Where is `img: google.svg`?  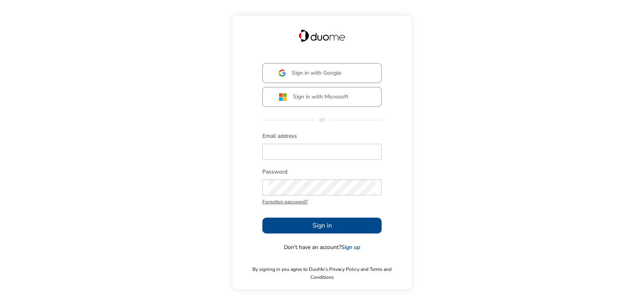
img: google.svg is located at coordinates (282, 73).